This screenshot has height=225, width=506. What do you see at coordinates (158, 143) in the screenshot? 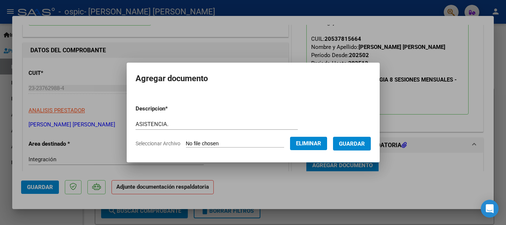
I see `span: Seleccionar Archivo` at bounding box center [158, 143].